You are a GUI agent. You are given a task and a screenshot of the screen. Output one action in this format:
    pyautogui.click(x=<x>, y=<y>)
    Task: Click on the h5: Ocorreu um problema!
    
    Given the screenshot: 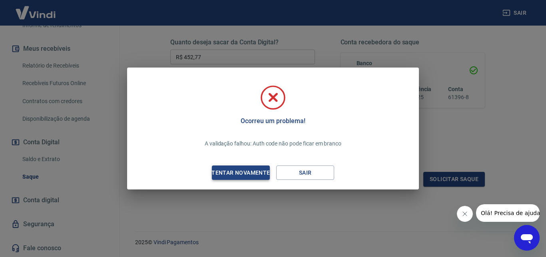 What is the action you would take?
    pyautogui.click(x=272, y=121)
    